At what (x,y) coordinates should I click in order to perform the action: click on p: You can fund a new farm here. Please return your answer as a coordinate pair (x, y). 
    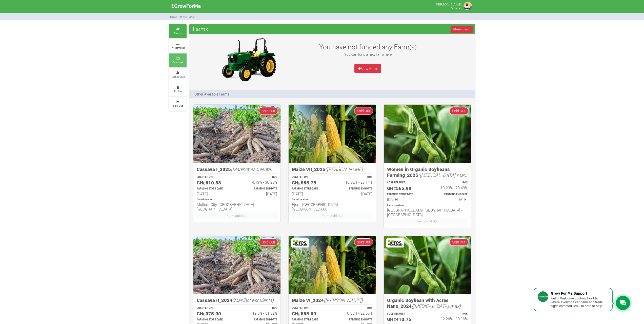
    Looking at the image, I should click on (368, 54).